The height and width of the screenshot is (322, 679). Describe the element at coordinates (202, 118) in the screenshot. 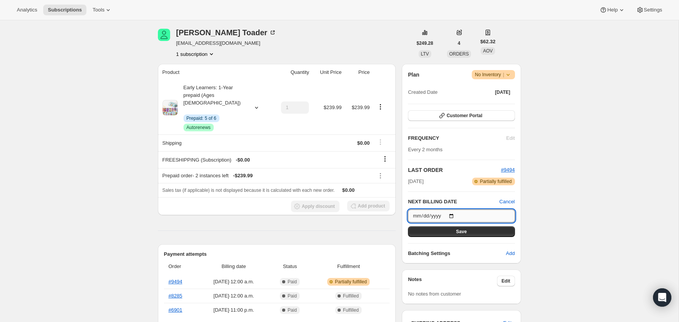

I see `span: Prepaid: 5 of 6` at that location.